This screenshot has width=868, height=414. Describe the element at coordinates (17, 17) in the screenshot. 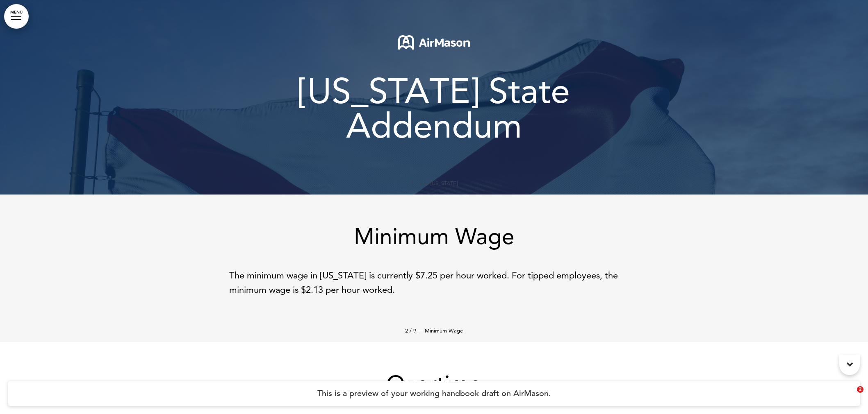

I see `a: MENU` at that location.